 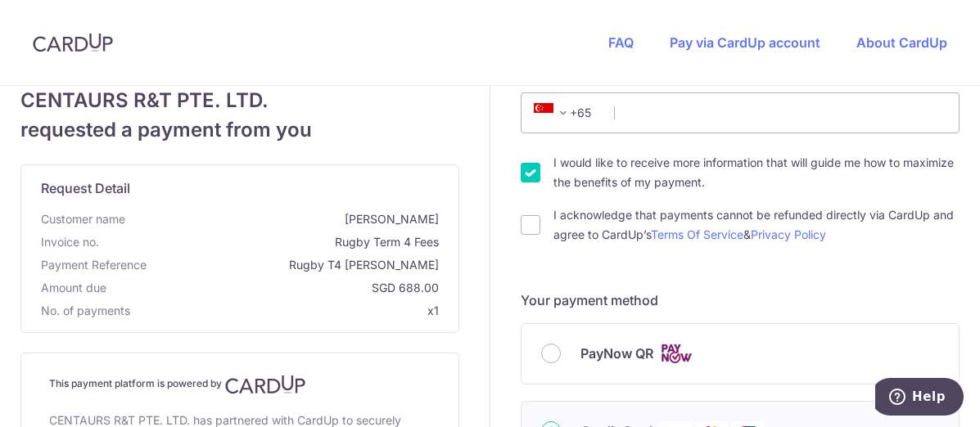 I want to click on label: I would like to receive more information that will guide me how to maximize the benefits of my pa..., so click(x=756, y=173).